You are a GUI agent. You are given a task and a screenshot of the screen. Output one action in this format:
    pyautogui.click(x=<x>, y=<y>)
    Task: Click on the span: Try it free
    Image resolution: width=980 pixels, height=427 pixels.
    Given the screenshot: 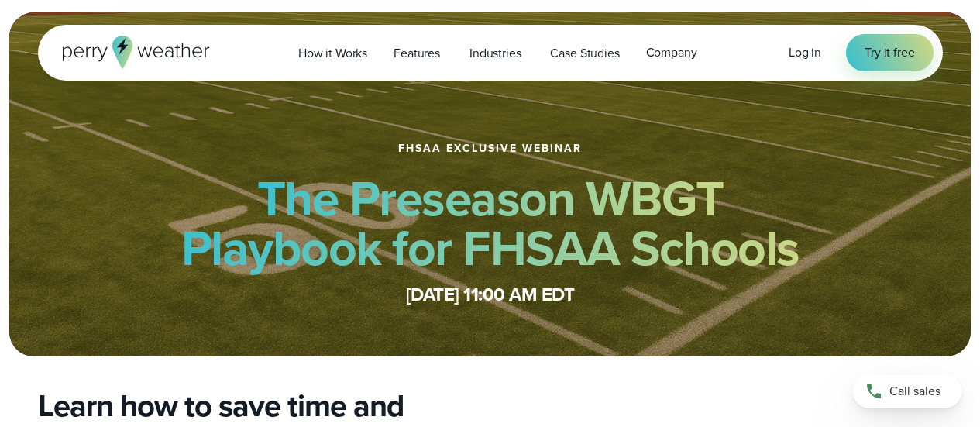 What is the action you would take?
    pyautogui.click(x=889, y=53)
    